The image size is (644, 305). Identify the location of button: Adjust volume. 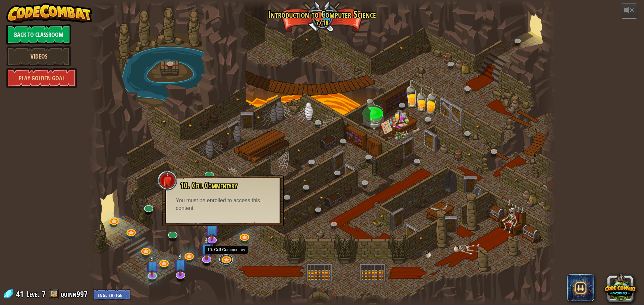
(629, 11).